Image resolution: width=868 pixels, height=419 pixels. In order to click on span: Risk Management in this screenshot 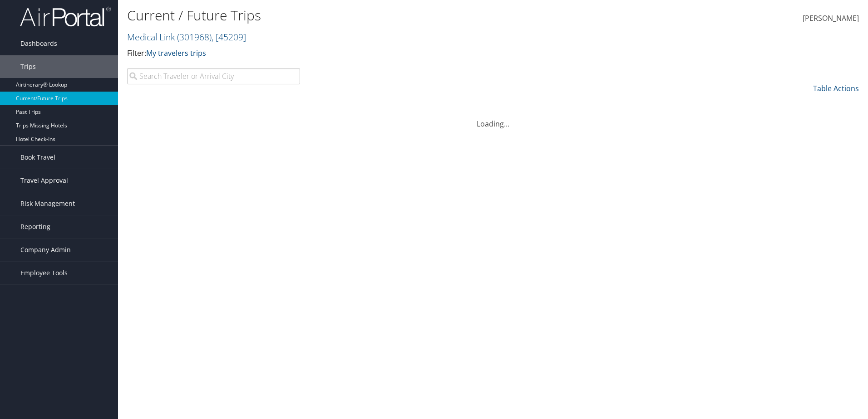, I will do `click(48, 203)`.